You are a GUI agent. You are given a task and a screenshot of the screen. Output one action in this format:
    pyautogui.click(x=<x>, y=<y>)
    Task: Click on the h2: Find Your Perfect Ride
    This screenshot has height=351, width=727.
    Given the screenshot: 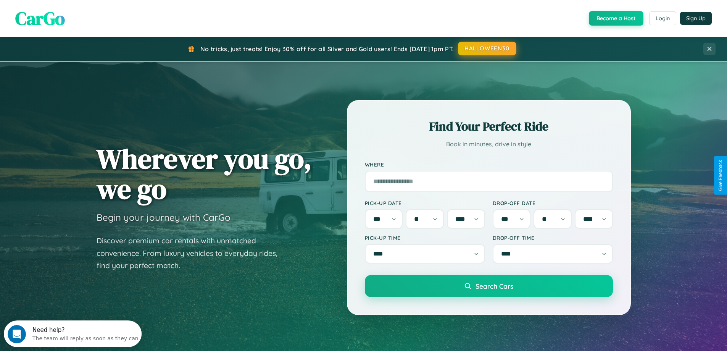 What is the action you would take?
    pyautogui.click(x=489, y=126)
    